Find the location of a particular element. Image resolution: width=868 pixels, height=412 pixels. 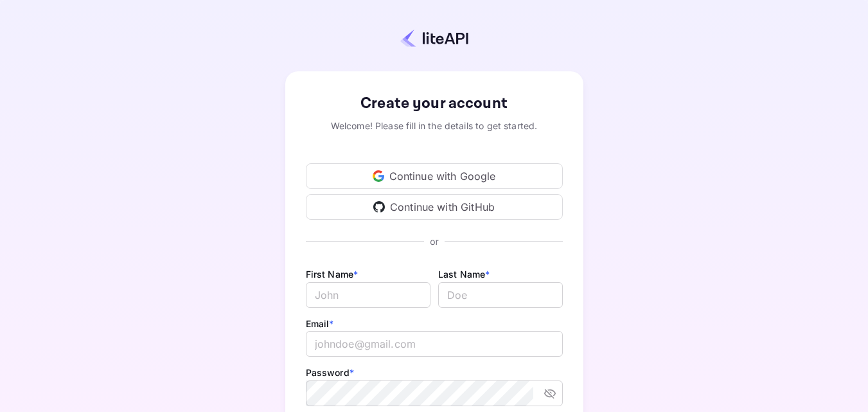

input: Doe is located at coordinates (501, 295).